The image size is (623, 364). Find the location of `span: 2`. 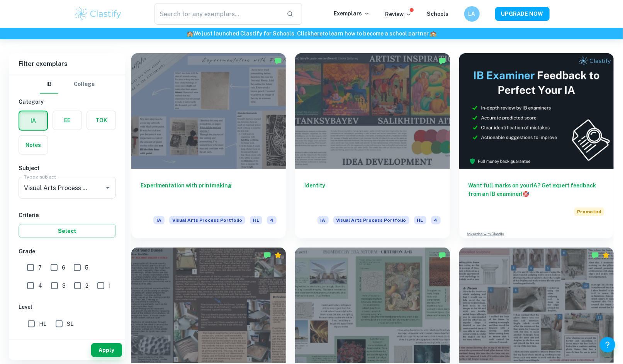

span: 2 is located at coordinates (87, 286).